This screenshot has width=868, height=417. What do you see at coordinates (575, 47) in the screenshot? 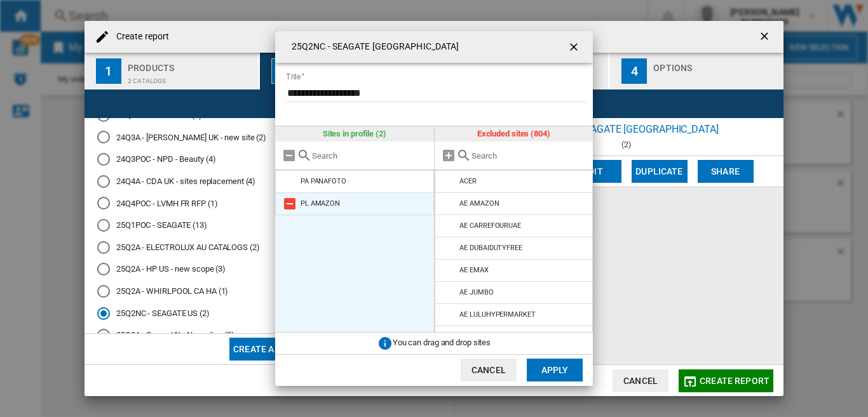
I see `button: getI18NText('BUTTONS.CLOSE_DIALOG')` at bounding box center [575, 47].